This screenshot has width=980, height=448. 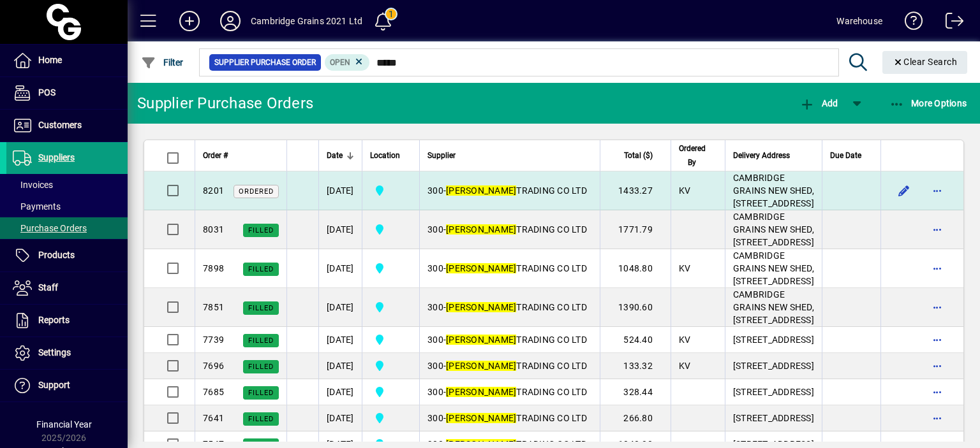 What do you see at coordinates (265, 62) in the screenshot?
I see `span: Supplier Purchase Order` at bounding box center [265, 62].